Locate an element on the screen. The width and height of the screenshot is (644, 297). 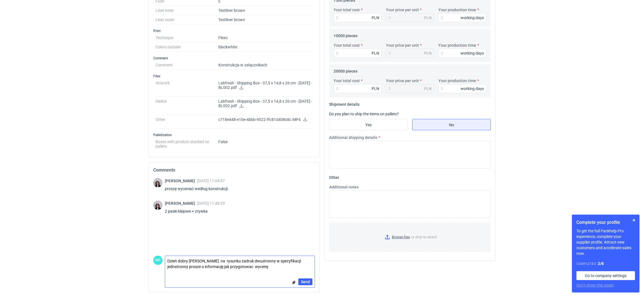
dt: Colors outside is located at coordinates (187, 47).